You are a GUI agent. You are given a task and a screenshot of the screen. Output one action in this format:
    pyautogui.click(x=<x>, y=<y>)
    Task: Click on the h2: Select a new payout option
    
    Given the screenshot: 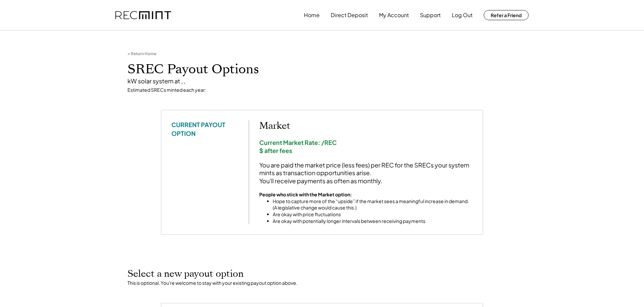 What is the action you would take?
    pyautogui.click(x=322, y=274)
    